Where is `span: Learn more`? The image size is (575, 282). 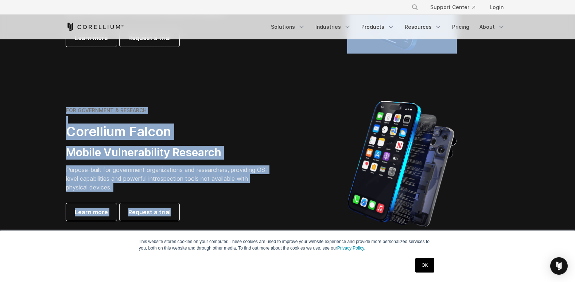 span: Learn more is located at coordinates (91, 212).